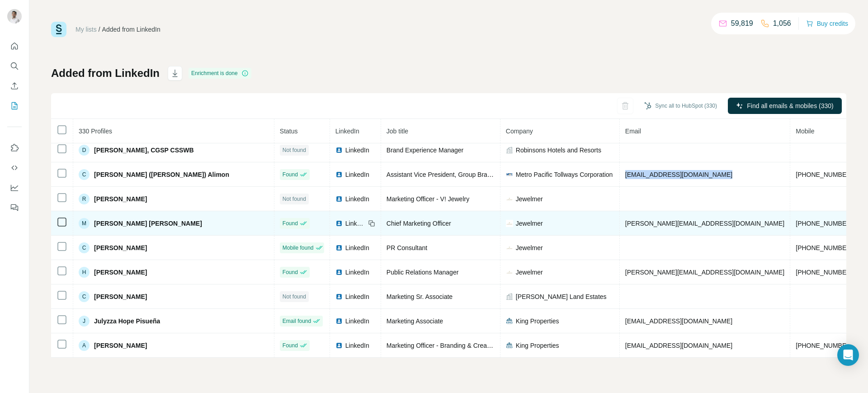  Describe the element at coordinates (15, 168) in the screenshot. I see `button: Use Surfe API` at that location.